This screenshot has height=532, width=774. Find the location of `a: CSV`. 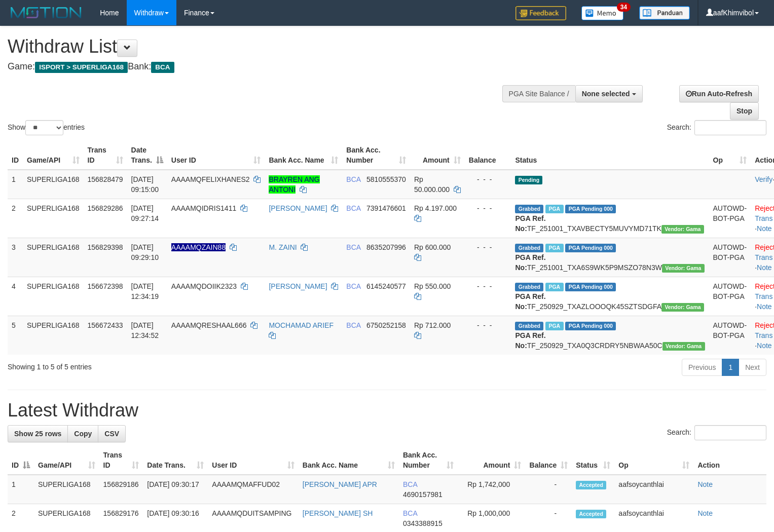

a: CSV is located at coordinates (111, 434).